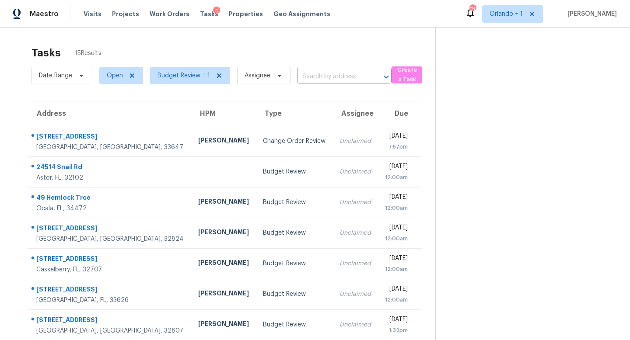  Describe the element at coordinates (110, 168) in the screenshot. I see `div: 24514 Snail Rd` at that location.